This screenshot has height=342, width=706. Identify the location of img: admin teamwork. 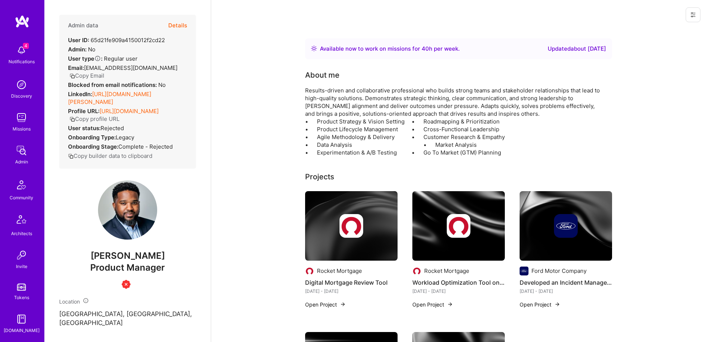
(21, 151).